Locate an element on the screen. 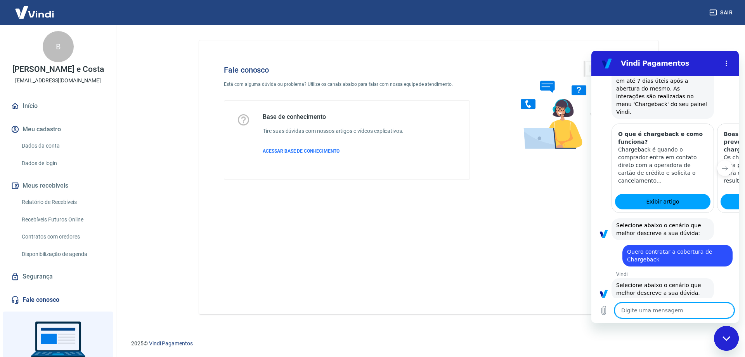  h2: Vindi Pagamentos is located at coordinates (77, 12).